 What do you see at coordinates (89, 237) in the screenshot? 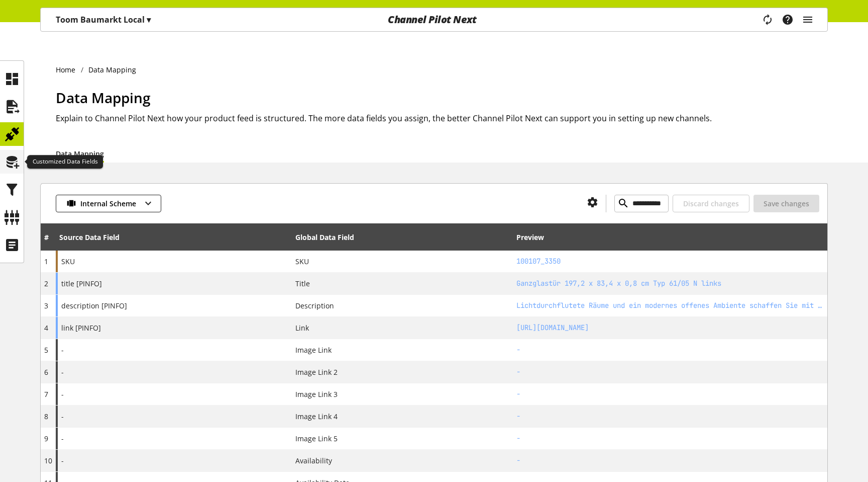
I see `div: Source Data Field` at bounding box center [89, 237].